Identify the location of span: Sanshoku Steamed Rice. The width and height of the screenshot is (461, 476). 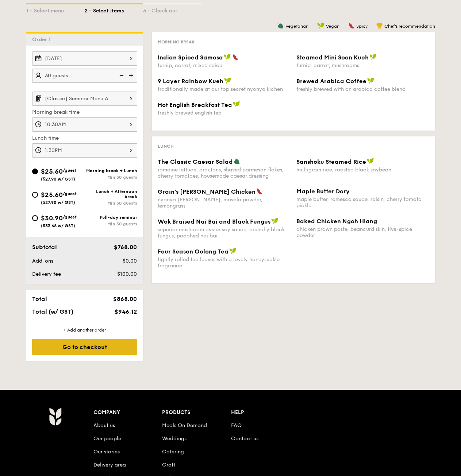
(331, 162).